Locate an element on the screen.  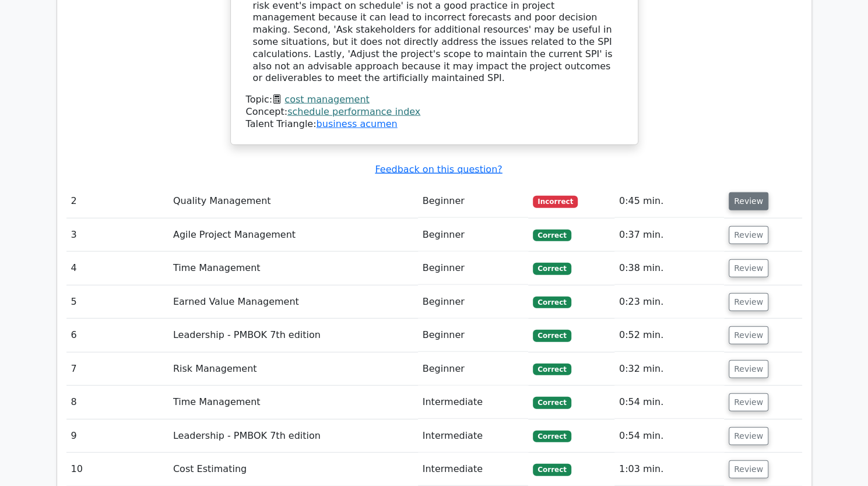
a: business acumen is located at coordinates (357, 124).